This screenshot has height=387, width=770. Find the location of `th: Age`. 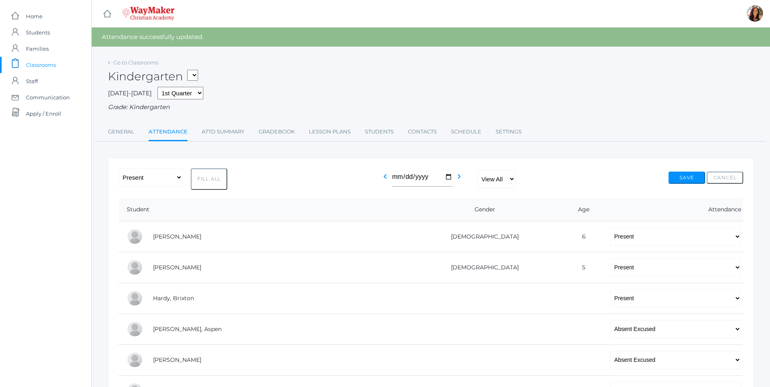

th: Age is located at coordinates (580, 210).